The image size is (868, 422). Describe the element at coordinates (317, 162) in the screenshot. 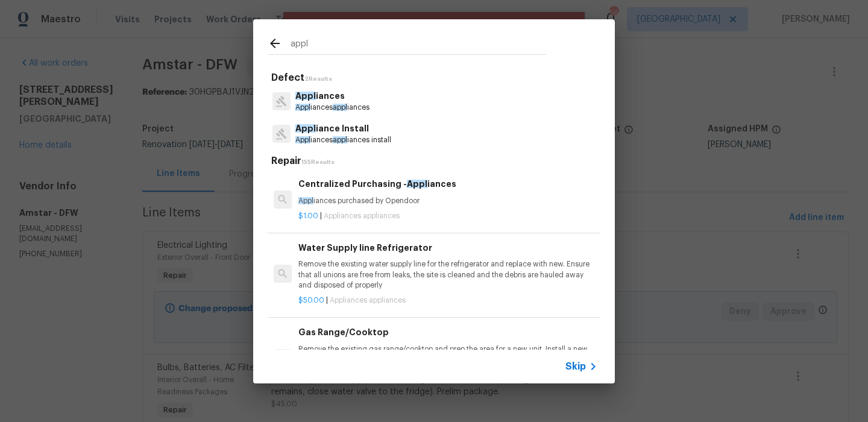

I see `span: 155 Results` at that location.